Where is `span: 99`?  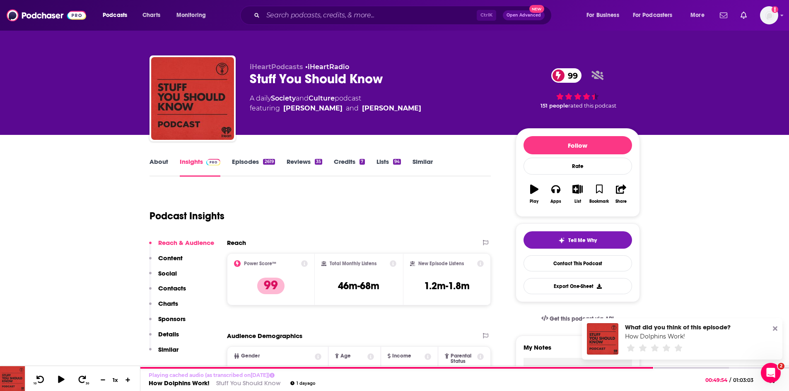
span: 99 is located at coordinates (571, 75).